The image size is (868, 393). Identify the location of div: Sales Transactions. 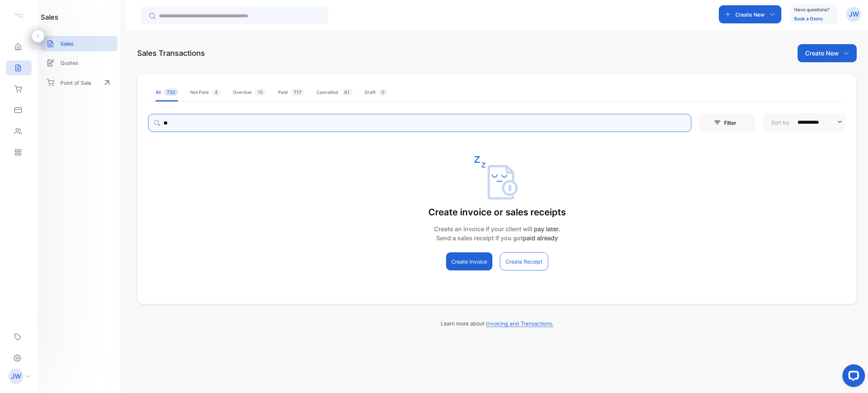
(171, 53).